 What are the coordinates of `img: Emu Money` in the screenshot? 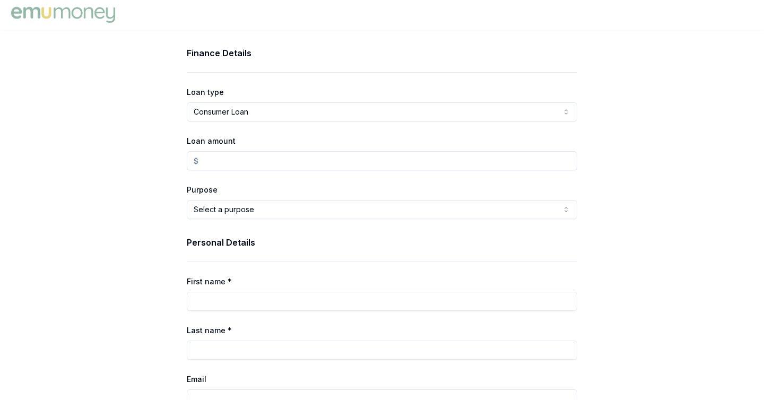 It's located at (63, 15).